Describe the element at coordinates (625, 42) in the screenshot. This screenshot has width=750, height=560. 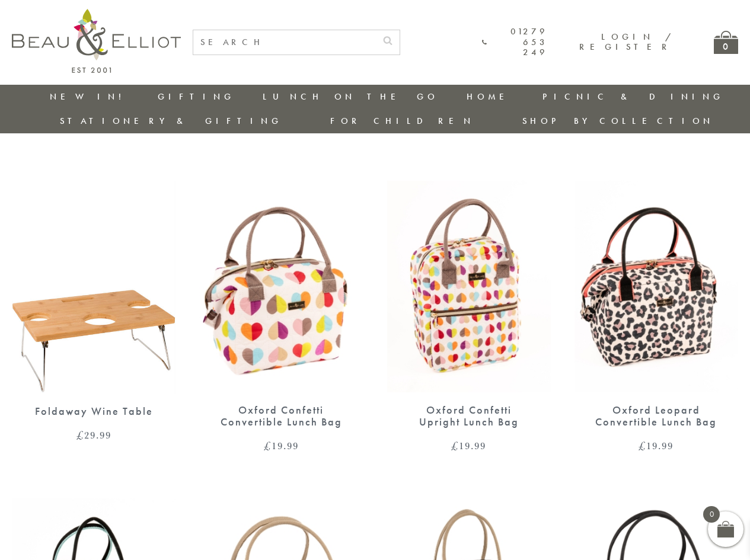
I see `a: Login / Register` at that location.